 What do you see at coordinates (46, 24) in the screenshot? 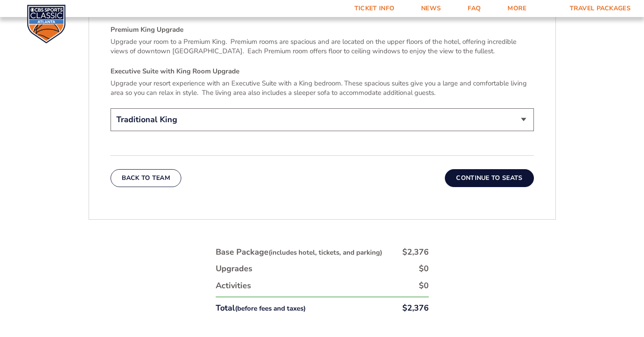
I see `img: CBS Sports Classic` at bounding box center [46, 24].